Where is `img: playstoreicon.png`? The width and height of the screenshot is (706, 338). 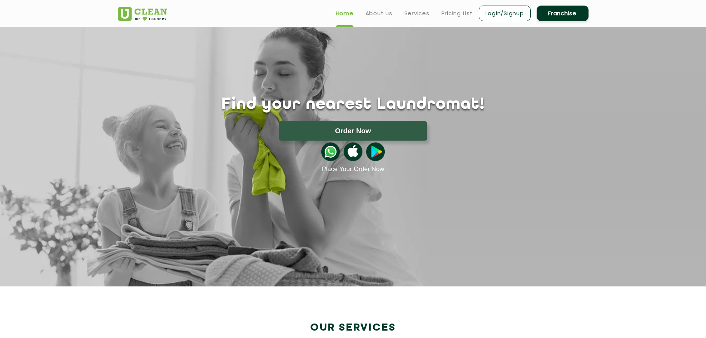
img: playstoreicon.png is located at coordinates (375, 152).